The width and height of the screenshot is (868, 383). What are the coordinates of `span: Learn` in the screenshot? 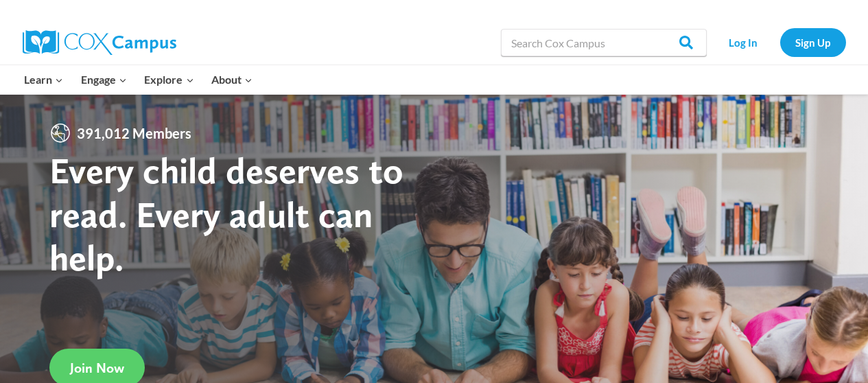 It's located at (43, 79).